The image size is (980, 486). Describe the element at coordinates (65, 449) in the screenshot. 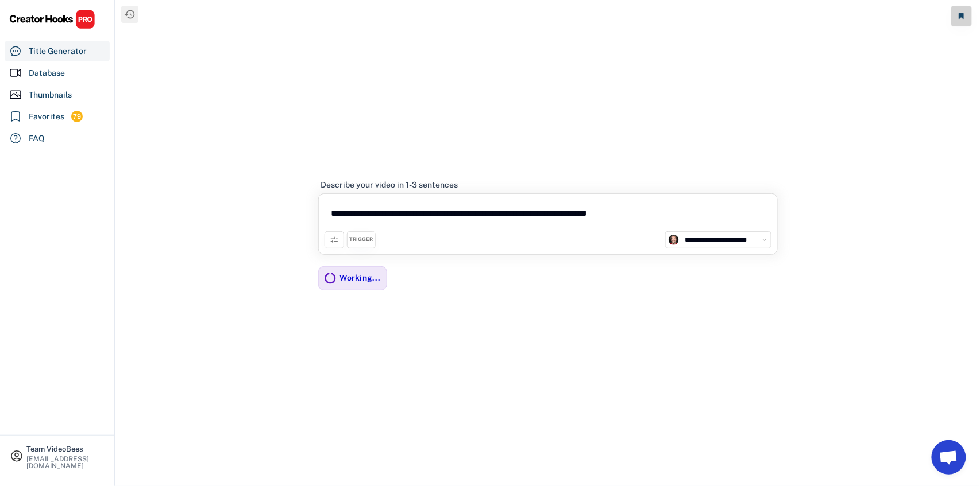

I see `div: Team VideoBees` at that location.